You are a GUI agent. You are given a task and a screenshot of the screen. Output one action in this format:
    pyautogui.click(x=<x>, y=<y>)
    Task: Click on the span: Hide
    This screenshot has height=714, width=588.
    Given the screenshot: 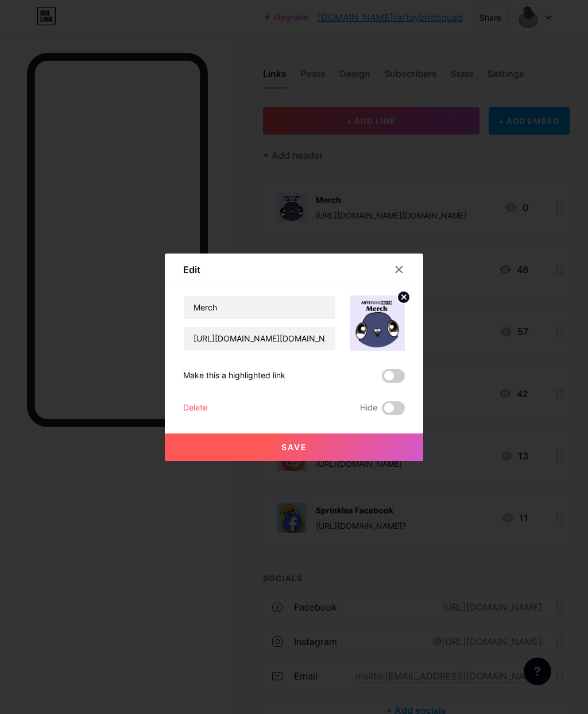 What is the action you would take?
    pyautogui.click(x=369, y=408)
    